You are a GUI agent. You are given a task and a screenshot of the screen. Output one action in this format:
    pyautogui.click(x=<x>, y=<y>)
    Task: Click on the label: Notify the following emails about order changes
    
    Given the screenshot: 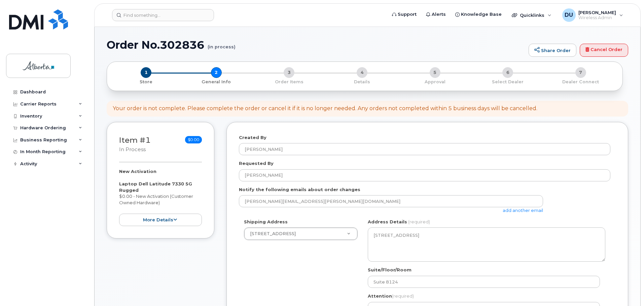 What is the action you would take?
    pyautogui.click(x=299, y=190)
    